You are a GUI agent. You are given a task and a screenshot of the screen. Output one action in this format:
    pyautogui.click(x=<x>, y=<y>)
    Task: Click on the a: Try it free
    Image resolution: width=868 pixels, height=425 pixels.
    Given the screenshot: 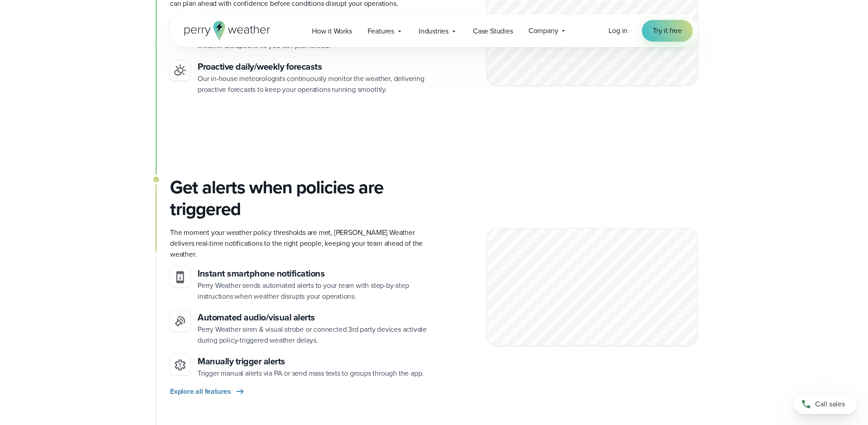 What is the action you would take?
    pyautogui.click(x=667, y=31)
    